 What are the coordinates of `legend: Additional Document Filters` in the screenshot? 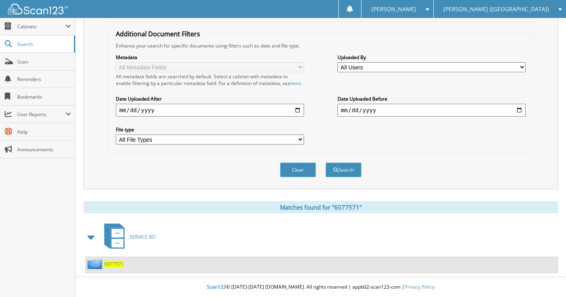 It's located at (158, 34).